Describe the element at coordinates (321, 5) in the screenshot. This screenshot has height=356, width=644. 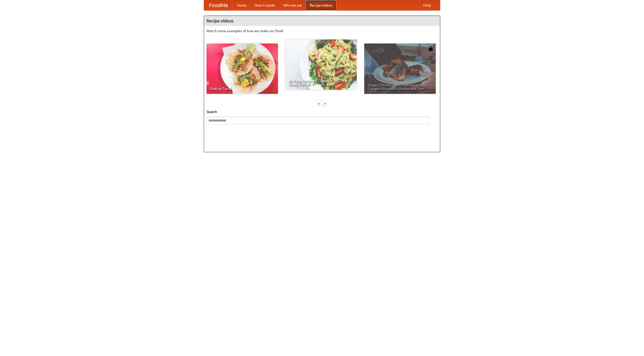
I see `a: Recipe videos` at that location.